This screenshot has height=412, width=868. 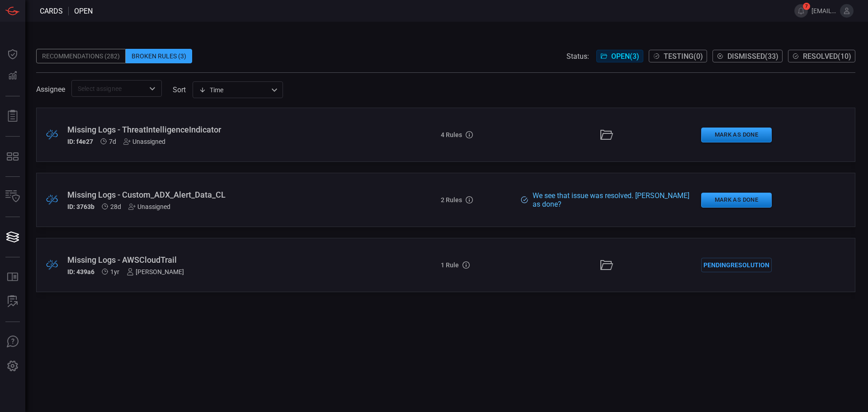 What do you see at coordinates (113, 141) in the screenshot?
I see `span: Sep 09, 2025 6:26 AM` at bounding box center [113, 141].